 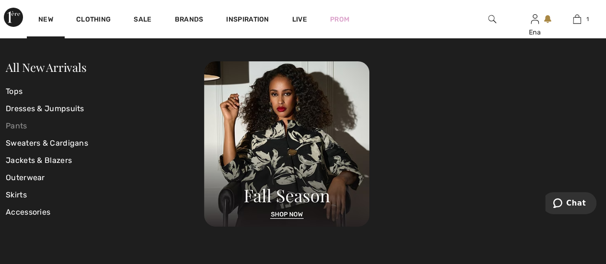 I want to click on img: My Bag, so click(x=577, y=19).